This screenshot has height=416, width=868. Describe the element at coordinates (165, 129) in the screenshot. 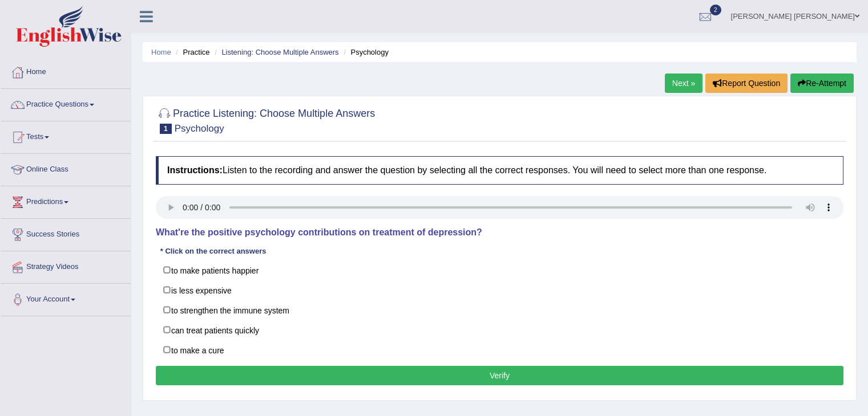

I see `span: 1` at that location.